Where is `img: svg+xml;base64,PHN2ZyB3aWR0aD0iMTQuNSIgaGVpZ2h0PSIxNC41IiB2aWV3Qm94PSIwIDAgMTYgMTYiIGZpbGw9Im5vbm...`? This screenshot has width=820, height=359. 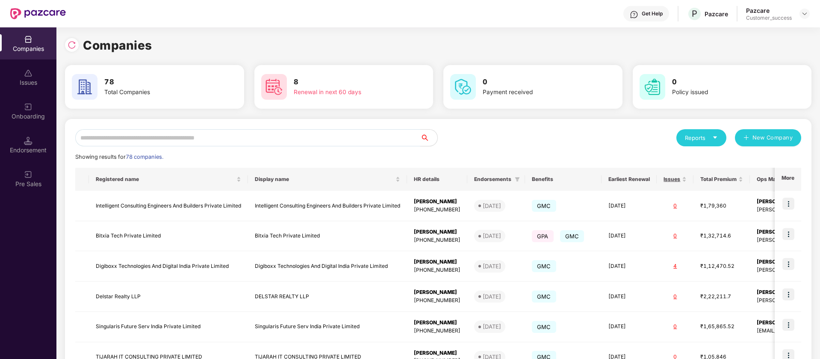 img: svg+xml;base64,PHN2ZyB3aWR0aD0iMTQuNSIgaGVpZ2h0PSIxNC41IiB2aWV3Qm94PSIwIDAgMTYgMTYiIGZpbGw9Im5vbm... is located at coordinates (28, 141).